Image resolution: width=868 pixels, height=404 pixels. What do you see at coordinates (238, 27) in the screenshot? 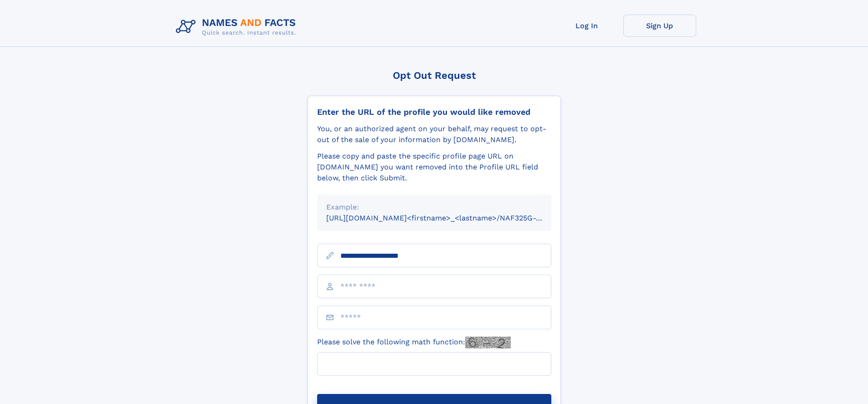
I see `img: Logo Names and Facts` at bounding box center [238, 27].